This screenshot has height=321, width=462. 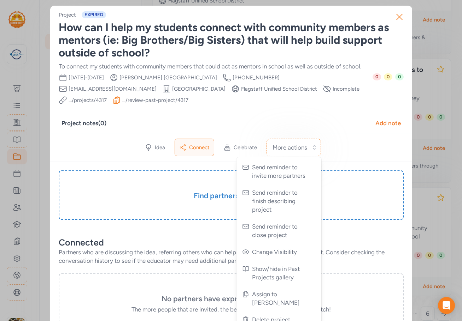 I want to click on div: Project notes ( 0 ), so click(x=84, y=123).